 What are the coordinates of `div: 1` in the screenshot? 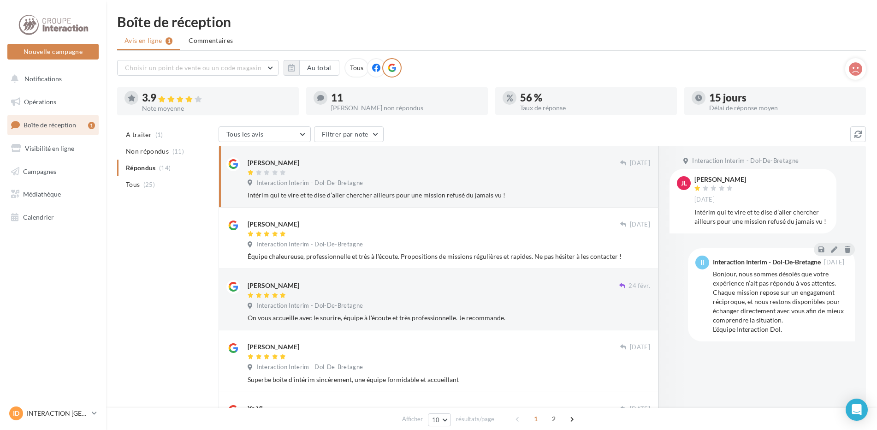 It's located at (91, 125).